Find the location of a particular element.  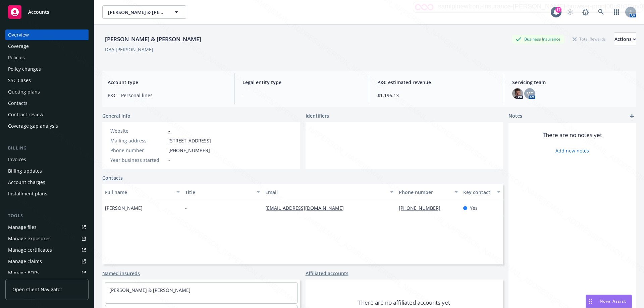

span: Accounts is located at coordinates (39, 12).